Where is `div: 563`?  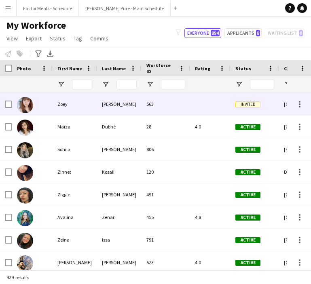
div: 563 is located at coordinates (166, 104).